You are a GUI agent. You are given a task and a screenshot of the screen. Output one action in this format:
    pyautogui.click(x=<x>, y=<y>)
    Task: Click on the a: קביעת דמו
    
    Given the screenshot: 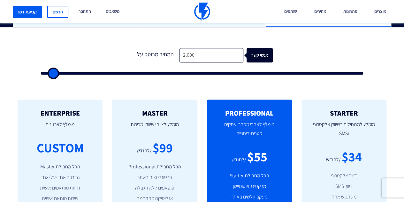 What is the action you would take?
    pyautogui.click(x=27, y=12)
    